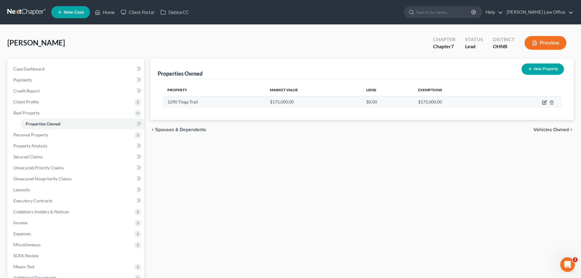 The height and width of the screenshot is (278, 581). What do you see at coordinates (41, 211) in the screenshot?
I see `span: Codebtors Insiders & Notices` at bounding box center [41, 211].